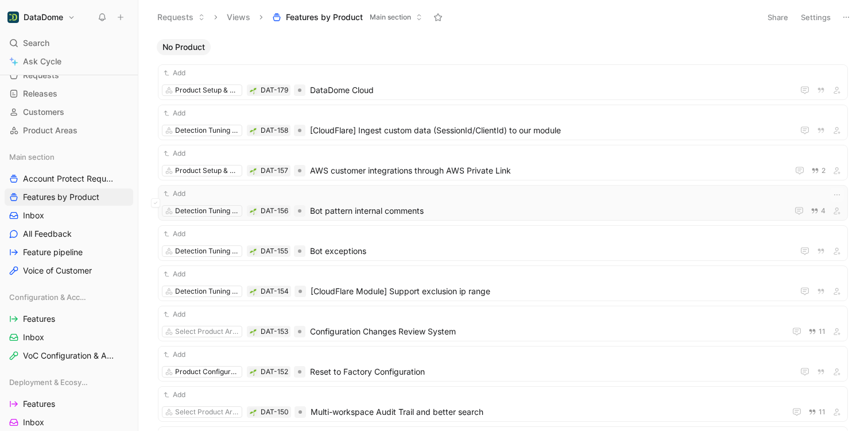 Image resolution: width=868 pixels, height=431 pixels. What do you see at coordinates (40, 94) in the screenshot?
I see `span: Releases` at bounding box center [40, 94].